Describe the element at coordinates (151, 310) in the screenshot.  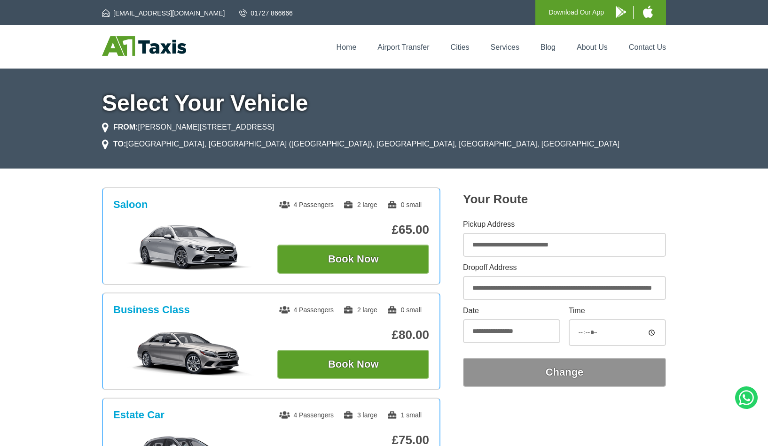
I see `h3: Business Class` at that location.